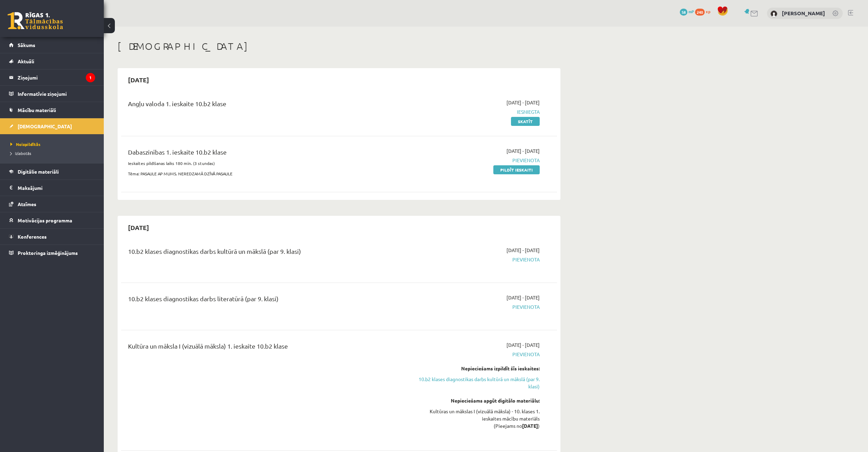 This screenshot has width=868, height=452. I want to click on a: Ziņojumi1, so click(52, 77).